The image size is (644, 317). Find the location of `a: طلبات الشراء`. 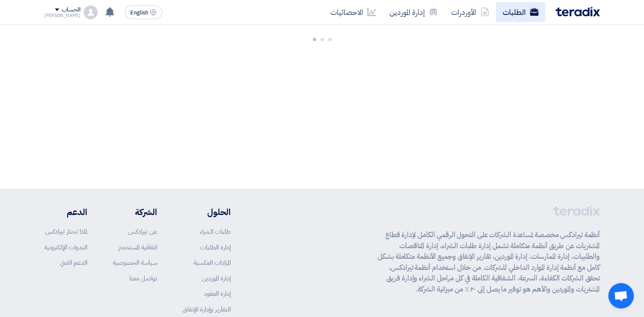

a: طلبات الشراء is located at coordinates (215, 232).